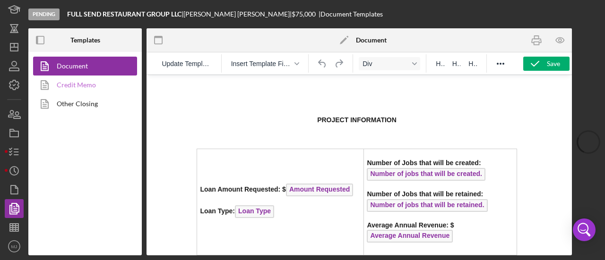 The width and height of the screenshot is (605, 260). I want to click on span: Update Template, so click(186, 64).